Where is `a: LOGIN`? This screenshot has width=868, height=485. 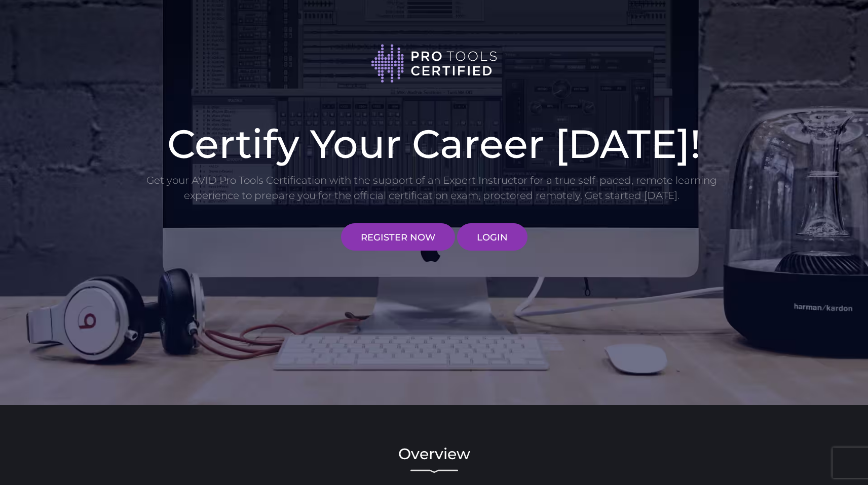
a: LOGIN is located at coordinates (492, 237).